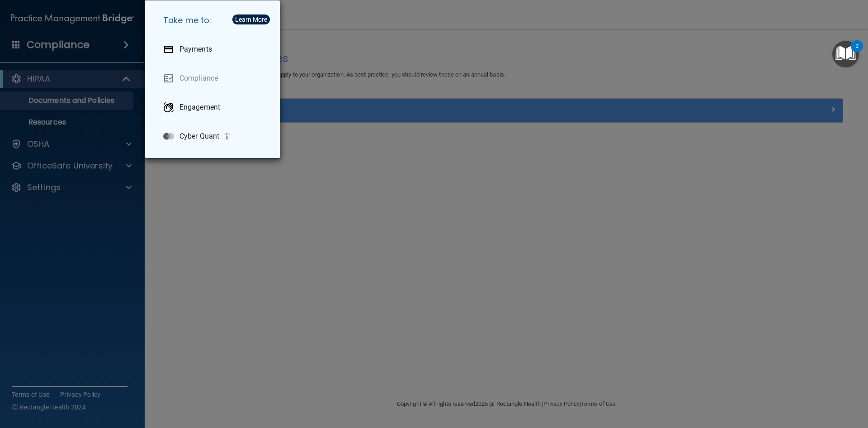  What do you see at coordinates (251, 20) in the screenshot?
I see `button: Learn More` at bounding box center [251, 20].